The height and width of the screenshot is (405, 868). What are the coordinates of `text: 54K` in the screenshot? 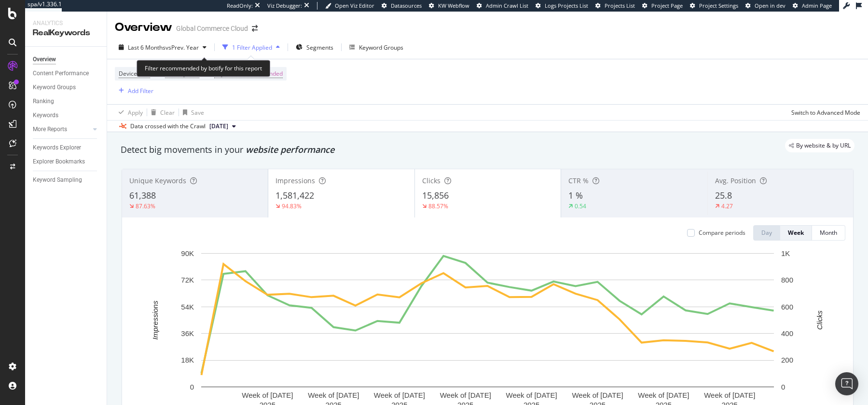 It's located at (187, 307).